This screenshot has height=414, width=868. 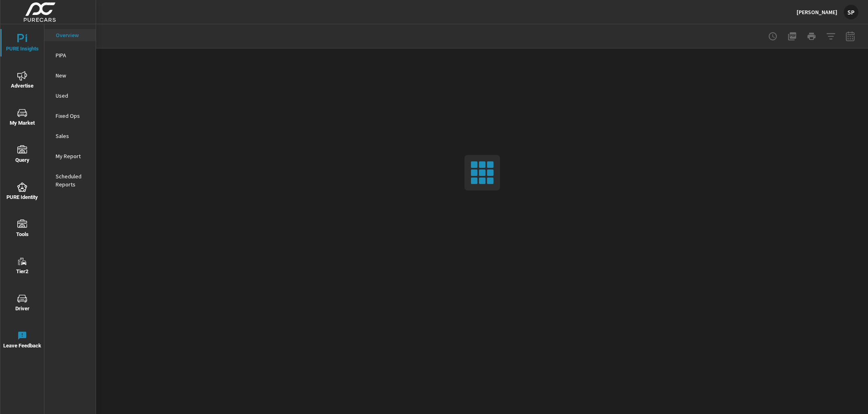 What do you see at coordinates (72, 96) in the screenshot?
I see `p: Used` at bounding box center [72, 96].